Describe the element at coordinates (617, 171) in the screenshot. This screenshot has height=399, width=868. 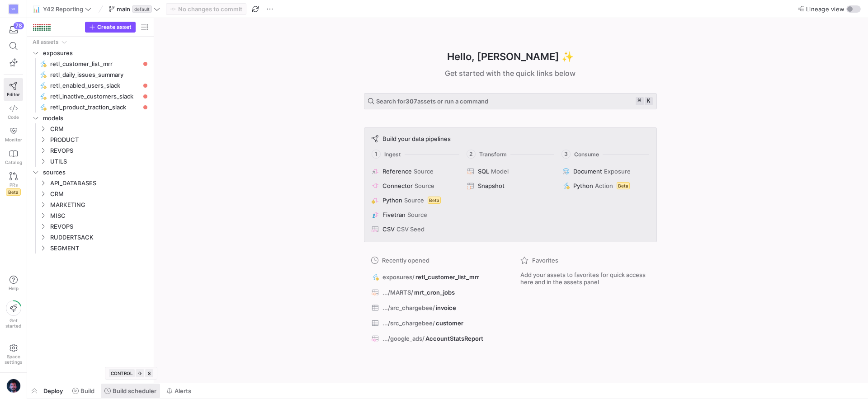
I see `span: Exposure` at that location.